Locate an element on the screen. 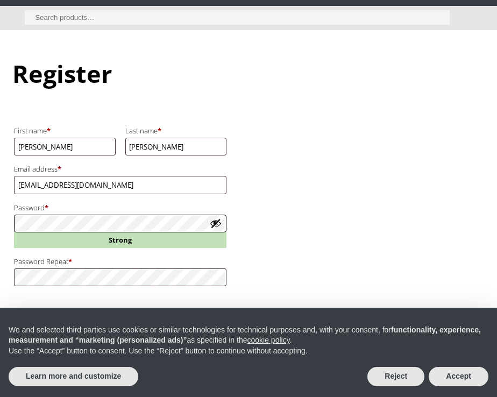  label: Password Repeat is located at coordinates (120, 262).